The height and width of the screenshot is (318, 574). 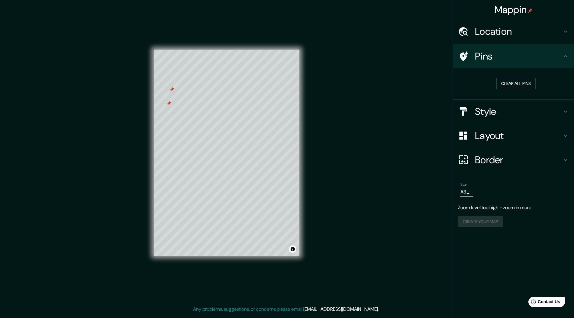 What do you see at coordinates (518, 111) in the screenshot?
I see `h4: Style` at bounding box center [518, 111].